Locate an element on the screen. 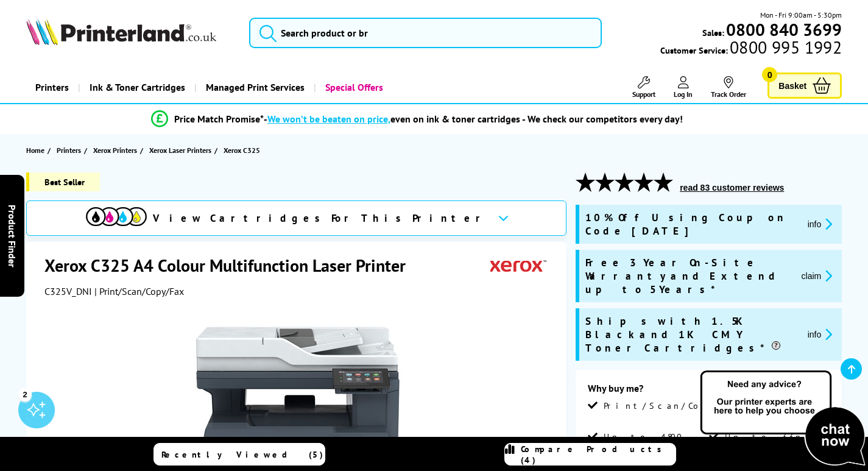  span: Xerox C325 is located at coordinates (242, 150).